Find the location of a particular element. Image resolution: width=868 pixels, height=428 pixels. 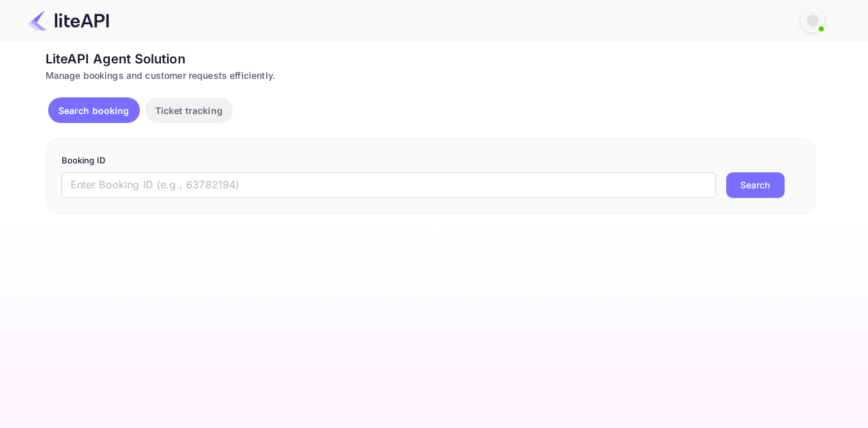

div: LiteAPI Agent Solution is located at coordinates (430, 59).